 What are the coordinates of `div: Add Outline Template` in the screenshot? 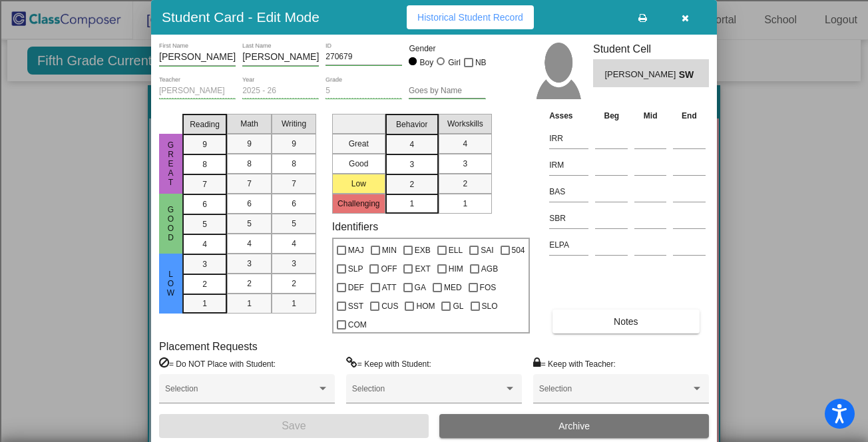 It's located at (434, 181).